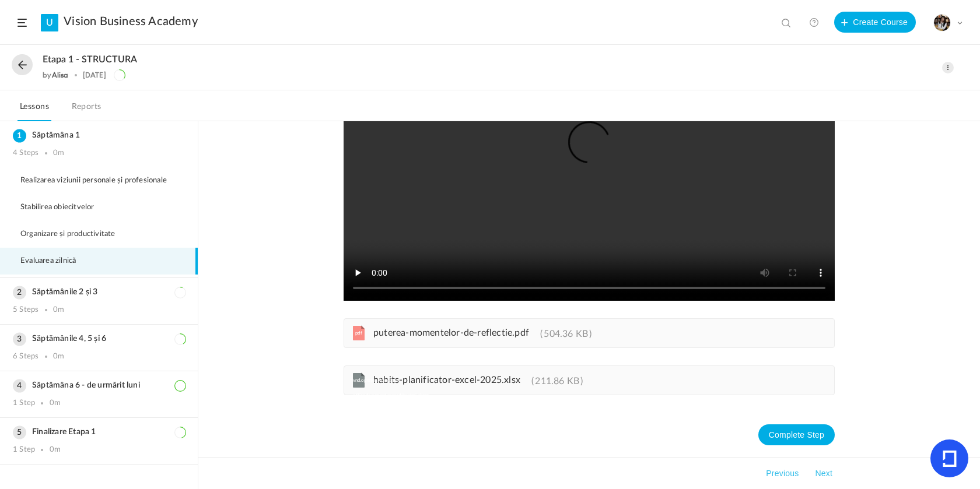  Describe the element at coordinates (90, 59) in the screenshot. I see `span: Etapa 1 - STRUCTURA` at that location.